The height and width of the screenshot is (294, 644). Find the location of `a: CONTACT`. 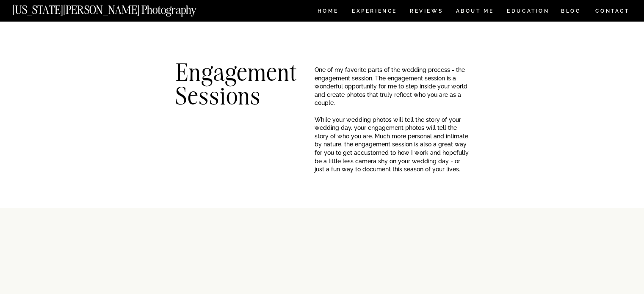

a: CONTACT is located at coordinates (612, 11).